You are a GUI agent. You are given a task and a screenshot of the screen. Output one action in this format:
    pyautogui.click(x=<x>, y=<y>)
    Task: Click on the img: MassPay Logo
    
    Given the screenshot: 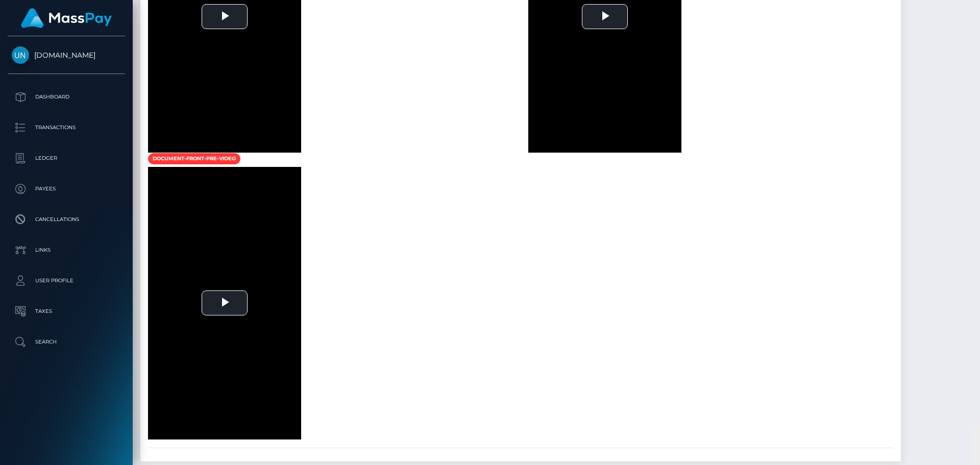 What is the action you would take?
    pyautogui.click(x=67, y=18)
    